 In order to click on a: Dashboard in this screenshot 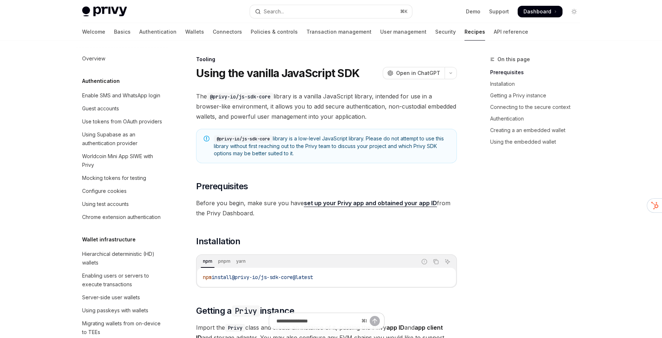, I will do `click(540, 12)`.